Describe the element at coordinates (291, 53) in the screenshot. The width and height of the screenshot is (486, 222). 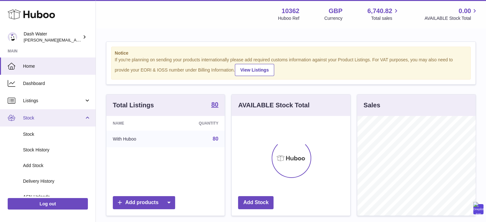
I see `strong: Notice` at that location.